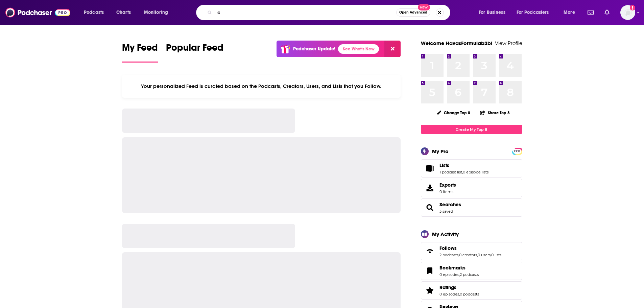  I want to click on a: Charts, so click(124, 12).